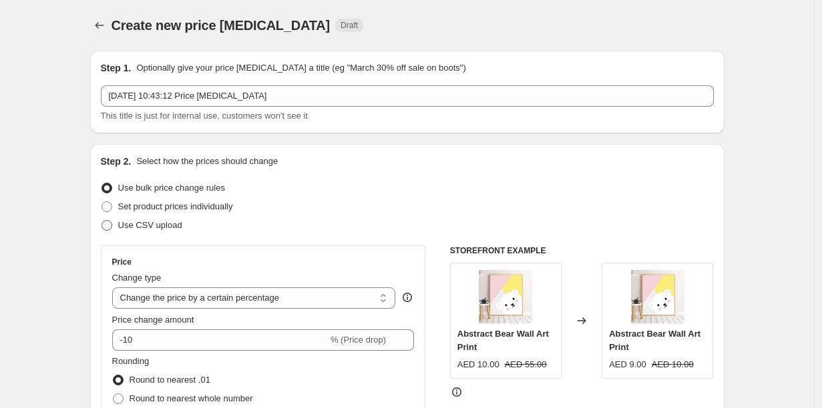  What do you see at coordinates (220, 340) in the screenshot?
I see `input: -15` at bounding box center [220, 340].